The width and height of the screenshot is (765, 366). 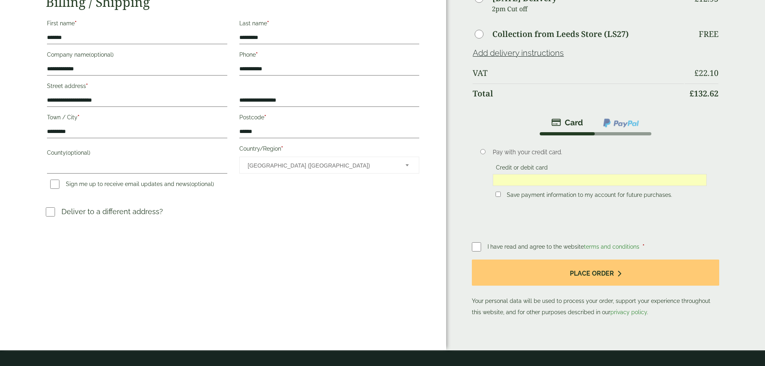 What do you see at coordinates (706, 73) in the screenshot?
I see `bdi: 22.10` at bounding box center [706, 73].